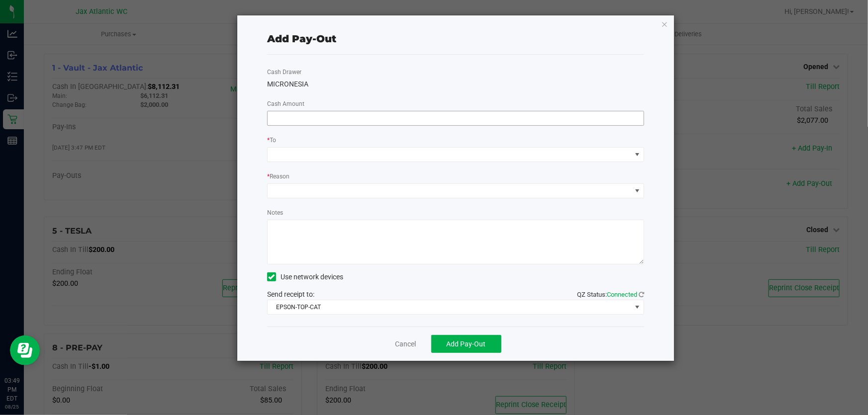  I want to click on span: Send receipt to:, so click(291, 294).